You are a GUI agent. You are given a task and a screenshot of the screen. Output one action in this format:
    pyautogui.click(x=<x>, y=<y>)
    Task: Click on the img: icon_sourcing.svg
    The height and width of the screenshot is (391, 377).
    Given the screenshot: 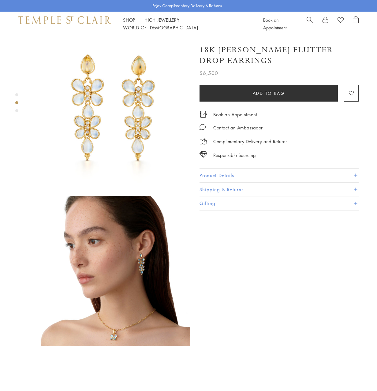 What is the action you would take?
    pyautogui.click(x=203, y=155)
    